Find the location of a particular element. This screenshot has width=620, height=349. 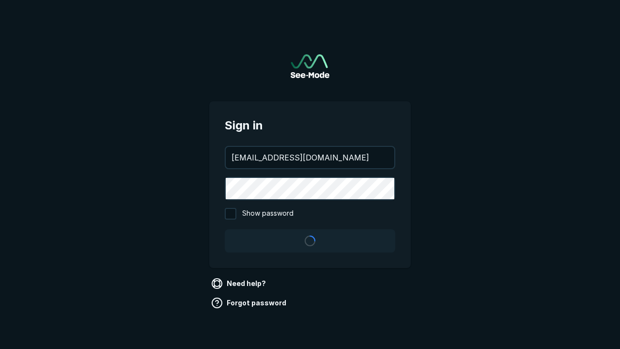

a: Go to sign in is located at coordinates (310, 66).